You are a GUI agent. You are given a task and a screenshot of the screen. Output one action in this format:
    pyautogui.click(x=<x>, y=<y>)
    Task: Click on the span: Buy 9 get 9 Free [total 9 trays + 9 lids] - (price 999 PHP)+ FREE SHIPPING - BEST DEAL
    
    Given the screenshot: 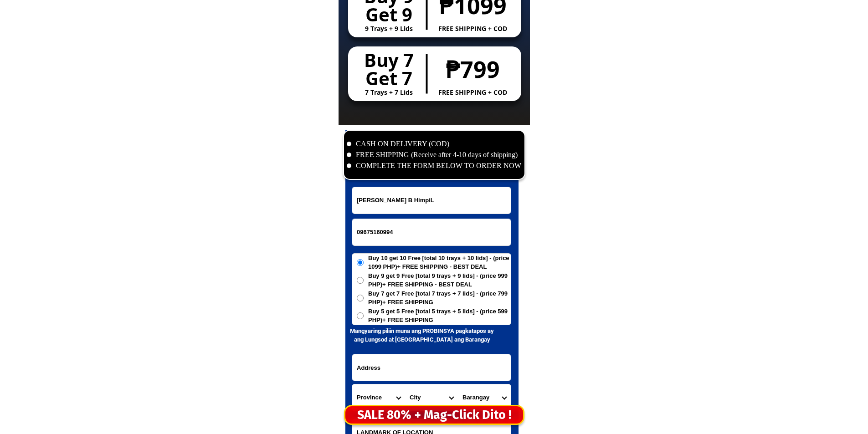 What is the action you would take?
    pyautogui.click(x=439, y=280)
    